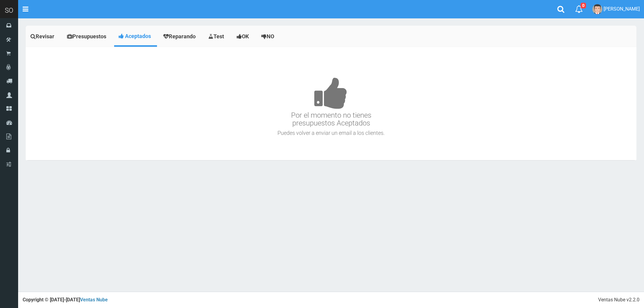  Describe the element at coordinates (218, 36) in the screenshot. I see `span: Test` at that location.